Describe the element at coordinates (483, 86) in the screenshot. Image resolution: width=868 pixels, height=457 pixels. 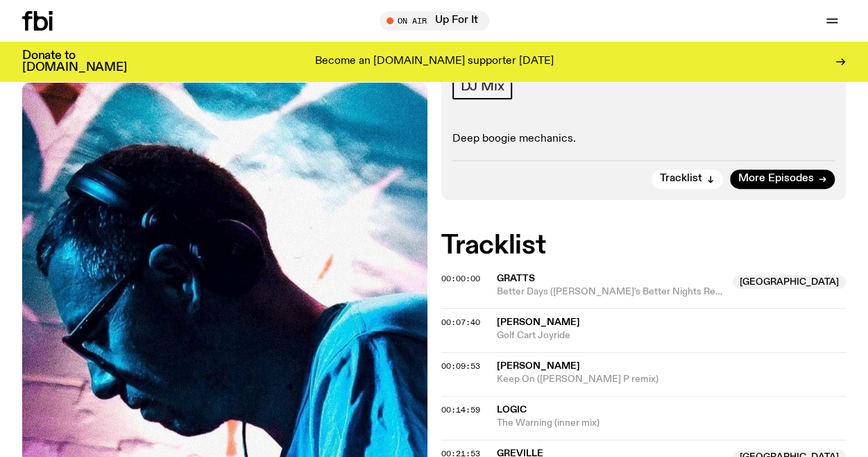
I see `a: DJ Mix` at that location.